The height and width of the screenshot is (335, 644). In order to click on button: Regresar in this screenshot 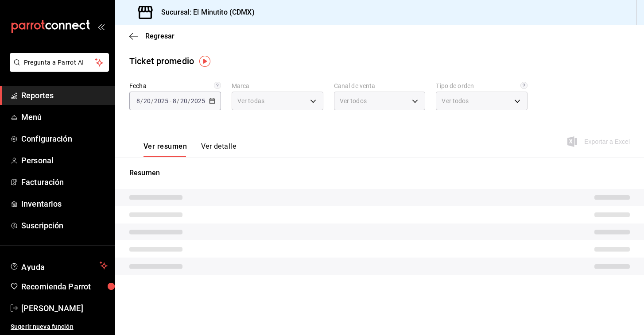, I will do `click(152, 36)`.